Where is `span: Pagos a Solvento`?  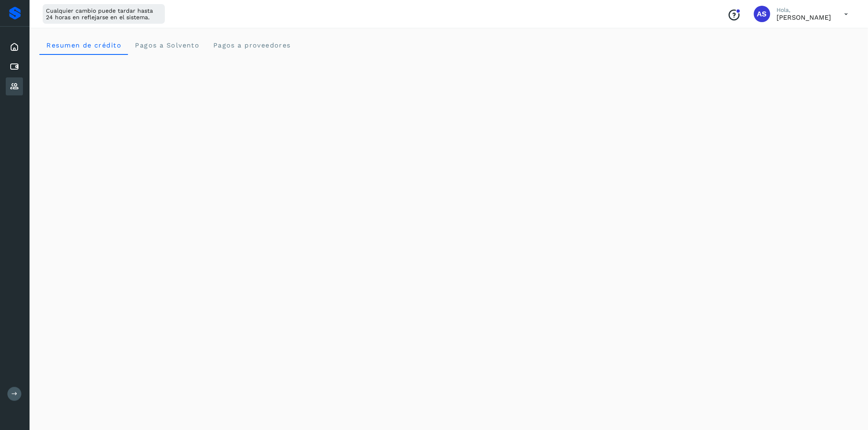 span: Pagos a Solvento is located at coordinates (167, 45).